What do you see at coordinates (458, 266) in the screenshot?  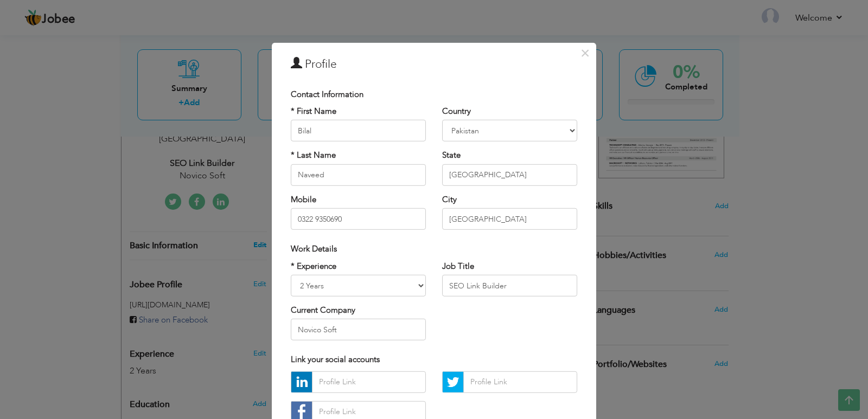 I see `label: Job Title` at bounding box center [458, 266].